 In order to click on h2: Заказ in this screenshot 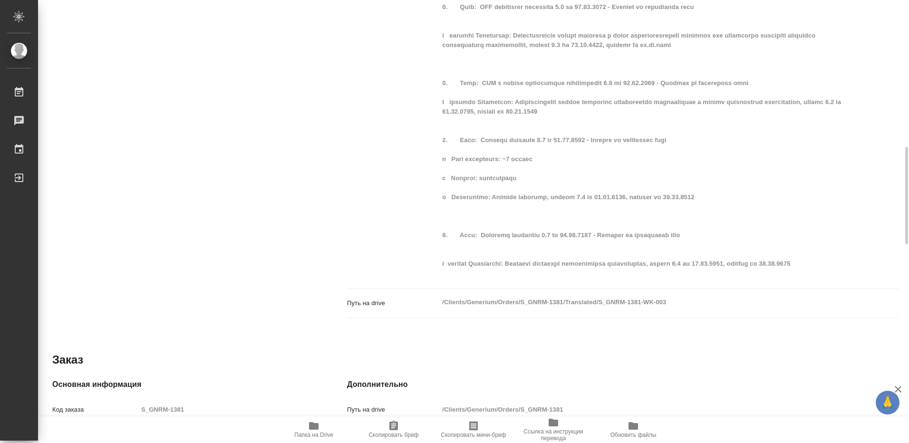, I will do `click(67, 360)`.